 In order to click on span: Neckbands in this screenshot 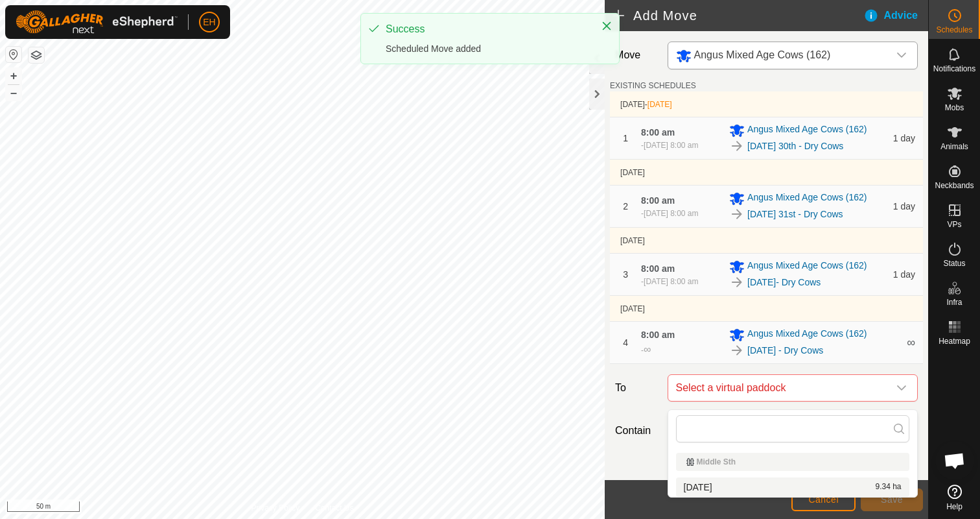, I will do `click(954, 186)`.